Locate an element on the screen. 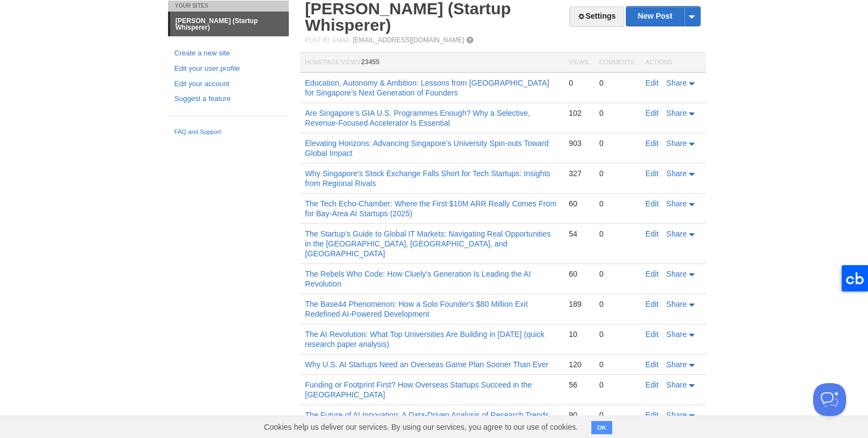 Image resolution: width=868 pixels, height=438 pixels. a: Are Singapore’s GIA U.S. Programmes Enough? Why a Selective, Revenue-Focused Accelerator Is Essen... is located at coordinates (418, 118).